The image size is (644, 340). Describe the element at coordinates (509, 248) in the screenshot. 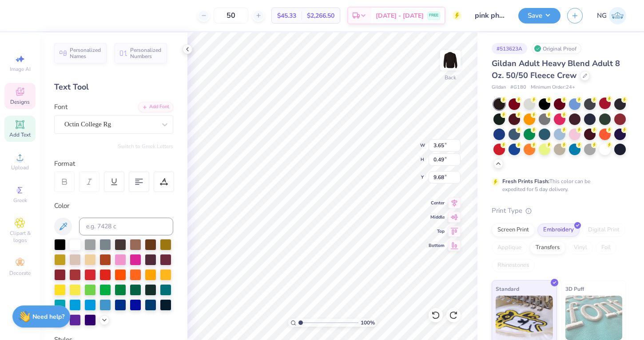

I see `div: Applique` at that location.